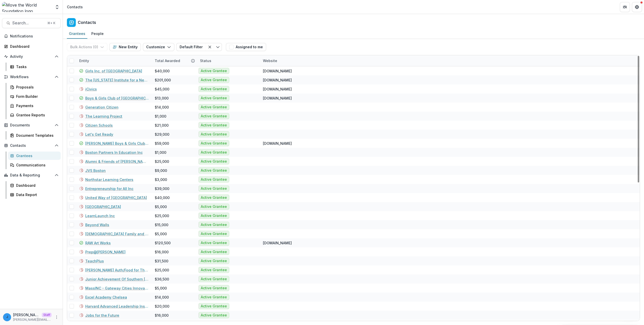 Image resolution: width=644 pixels, height=325 pixels. Describe the element at coordinates (34, 155) in the screenshot. I see `a: Grantees` at that location.